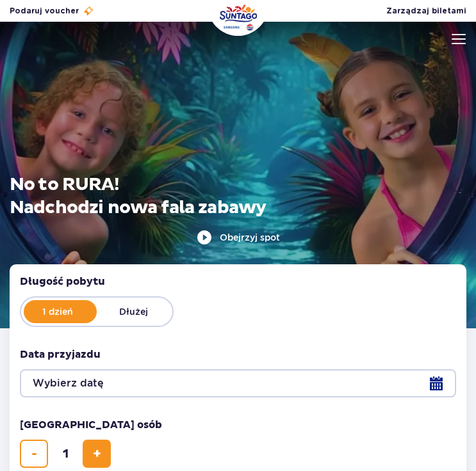 The image size is (476, 471). What do you see at coordinates (458, 39) in the screenshot?
I see `img: Open menu` at bounding box center [458, 39].